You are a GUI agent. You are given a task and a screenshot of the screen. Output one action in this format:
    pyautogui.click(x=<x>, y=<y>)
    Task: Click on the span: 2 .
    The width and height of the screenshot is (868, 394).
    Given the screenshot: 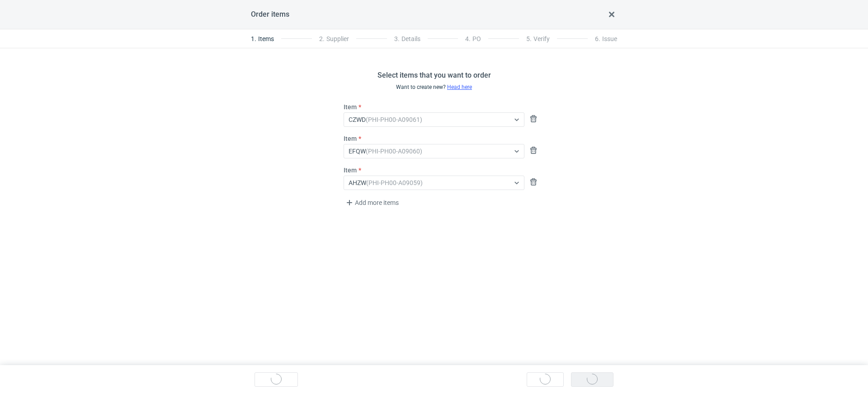 What is the action you would take?
    pyautogui.click(x=322, y=39)
    